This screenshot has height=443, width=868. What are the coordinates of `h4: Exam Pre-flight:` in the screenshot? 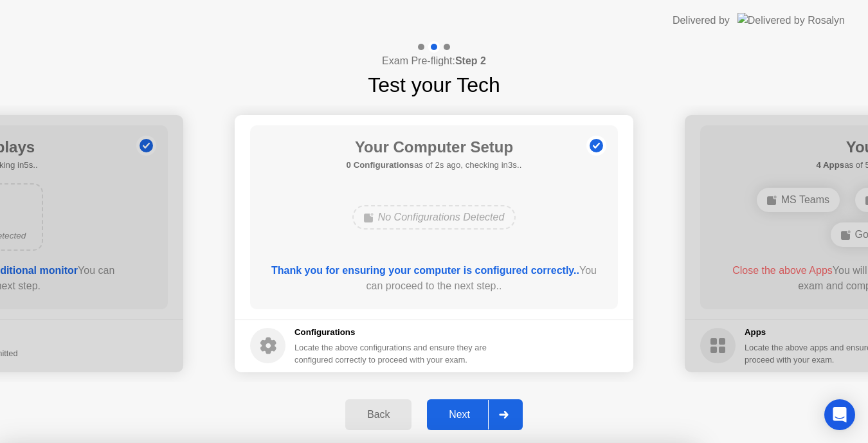 It's located at (434, 61).